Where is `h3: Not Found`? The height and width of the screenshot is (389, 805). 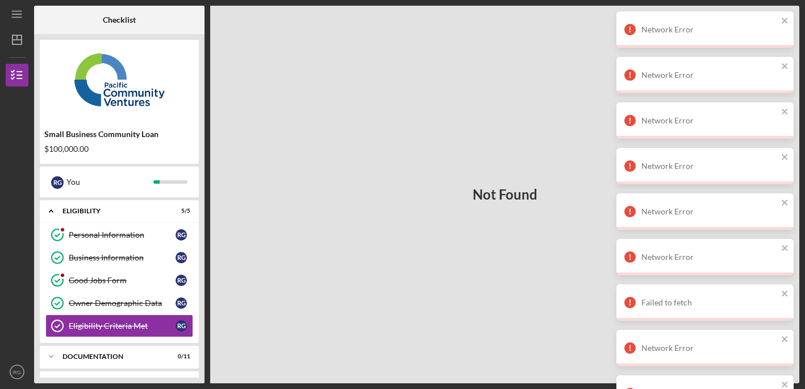 h3: Not Found is located at coordinates (505, 194).